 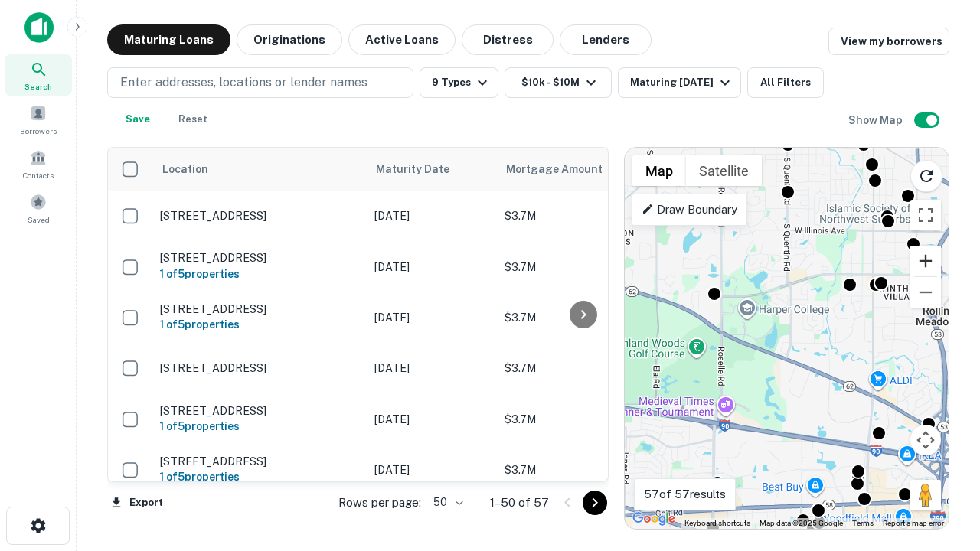 What do you see at coordinates (787, 339) in the screenshot?
I see `div: 0 0` at bounding box center [787, 339].